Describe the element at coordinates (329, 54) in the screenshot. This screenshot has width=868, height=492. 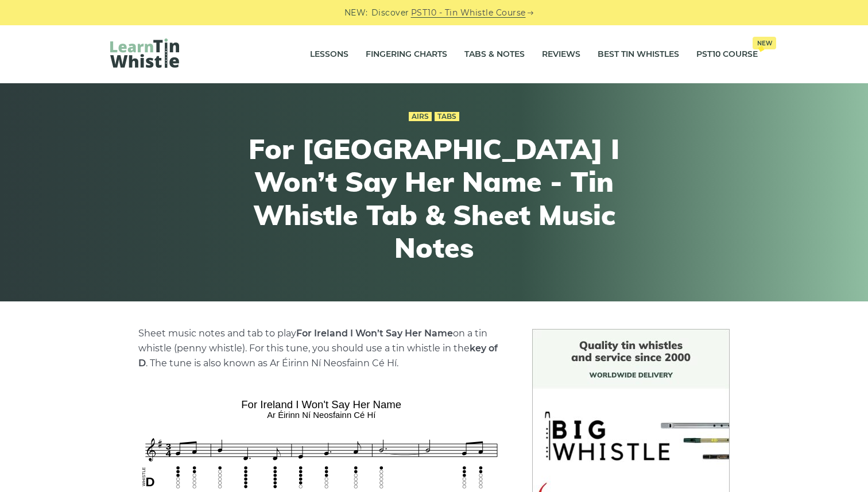
I see `a: Lessons` at that location.